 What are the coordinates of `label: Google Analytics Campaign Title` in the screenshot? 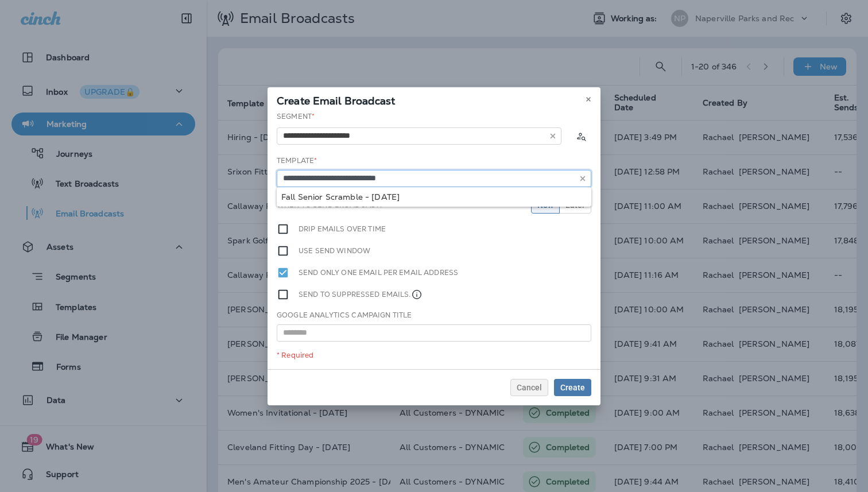 It's located at (344, 315).